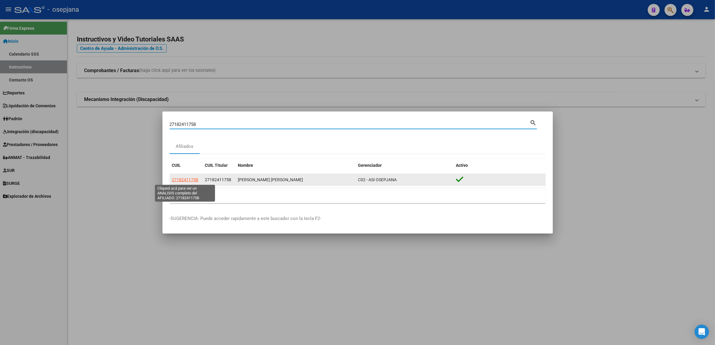 The image size is (715, 345). Describe the element at coordinates (357, 195) in the screenshot. I see `div: 1 total` at that location.